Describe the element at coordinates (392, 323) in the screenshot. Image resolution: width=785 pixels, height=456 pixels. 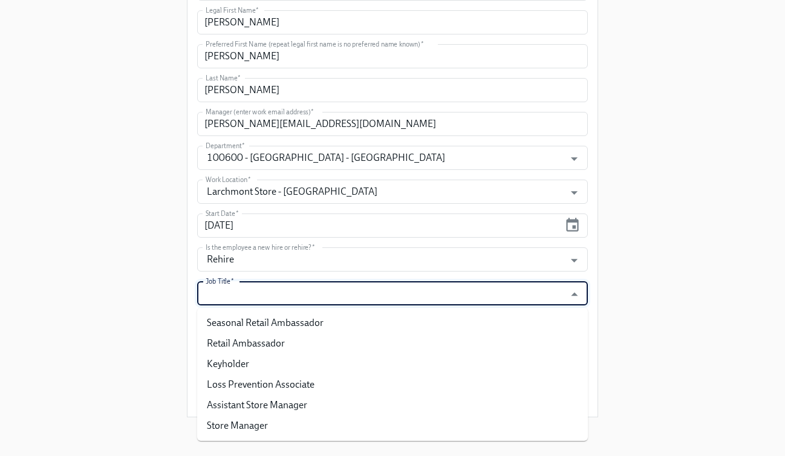
I see `li: Seasonal Retail Ambassador` at that location.